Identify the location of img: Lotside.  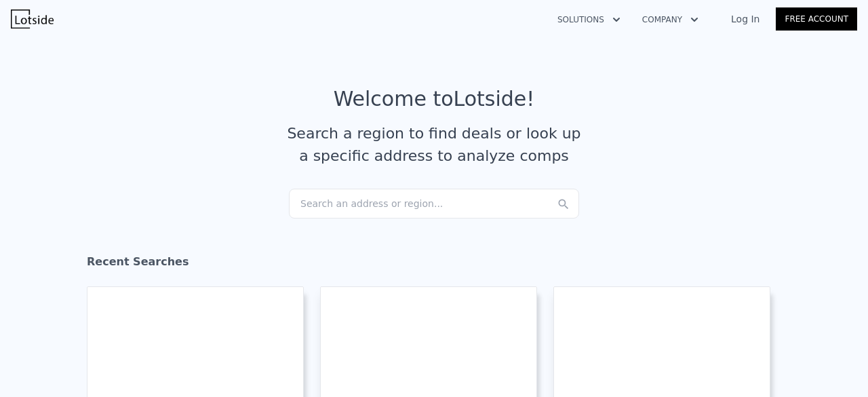
(32, 19).